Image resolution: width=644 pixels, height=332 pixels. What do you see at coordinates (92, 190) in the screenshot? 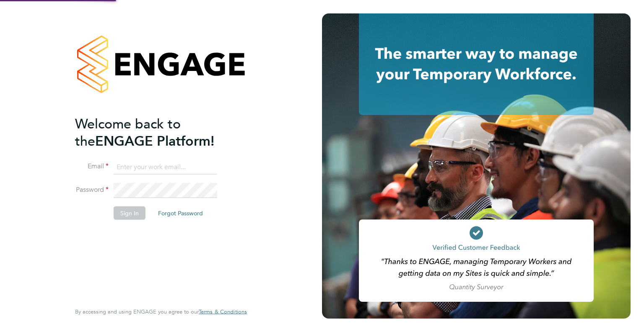
I see `label: Password` at bounding box center [92, 190].